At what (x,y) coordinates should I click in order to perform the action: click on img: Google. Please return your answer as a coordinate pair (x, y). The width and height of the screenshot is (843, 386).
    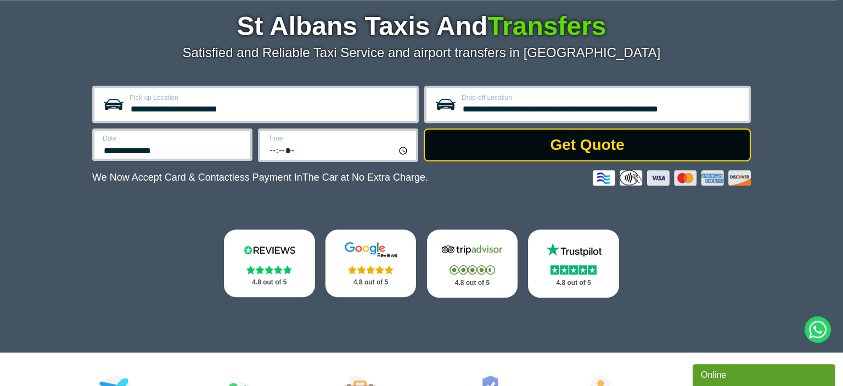
    Looking at the image, I should click on (371, 250).